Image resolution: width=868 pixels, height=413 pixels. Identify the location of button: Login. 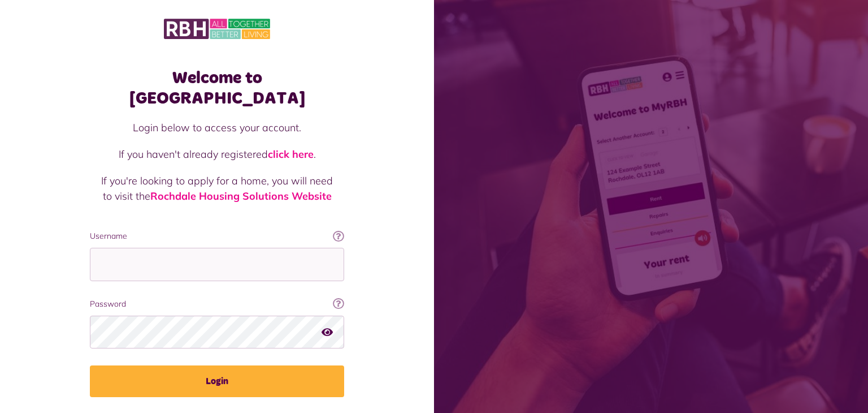
(217, 381).